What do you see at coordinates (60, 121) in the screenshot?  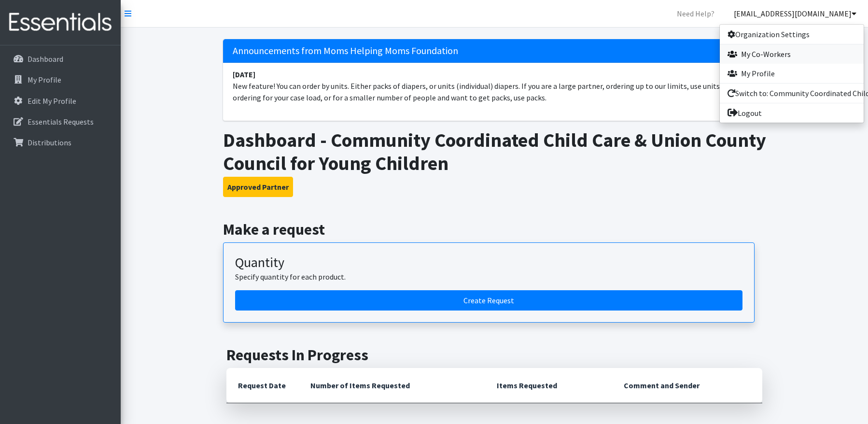 I see `a: Essentials Requests` at bounding box center [60, 121].